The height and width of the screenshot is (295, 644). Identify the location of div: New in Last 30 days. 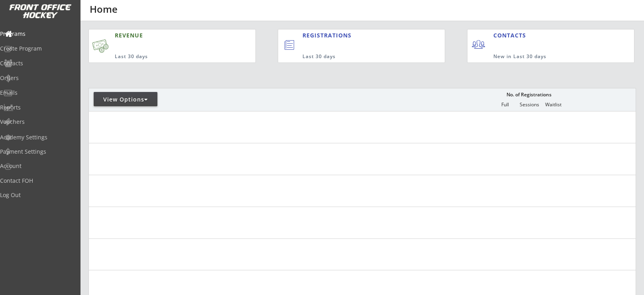
(545, 56).